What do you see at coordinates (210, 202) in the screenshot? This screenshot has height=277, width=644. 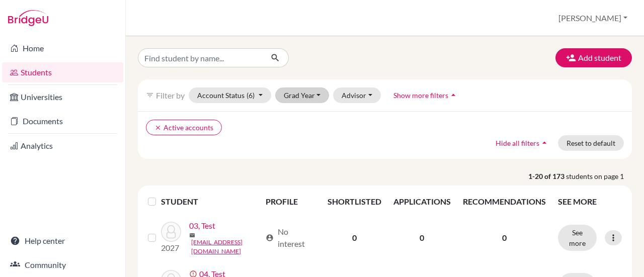 I see `th: STUDENT` at bounding box center [210, 202].